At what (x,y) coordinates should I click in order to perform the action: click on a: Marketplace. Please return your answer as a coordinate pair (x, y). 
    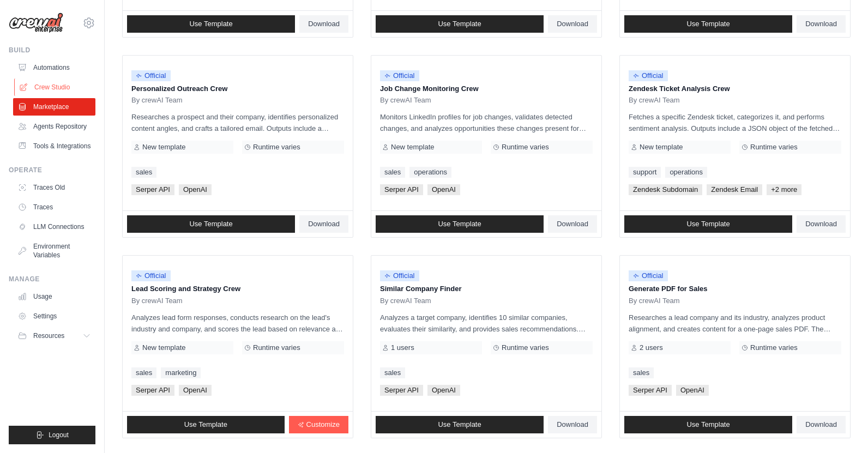
    Looking at the image, I should click on (54, 107).